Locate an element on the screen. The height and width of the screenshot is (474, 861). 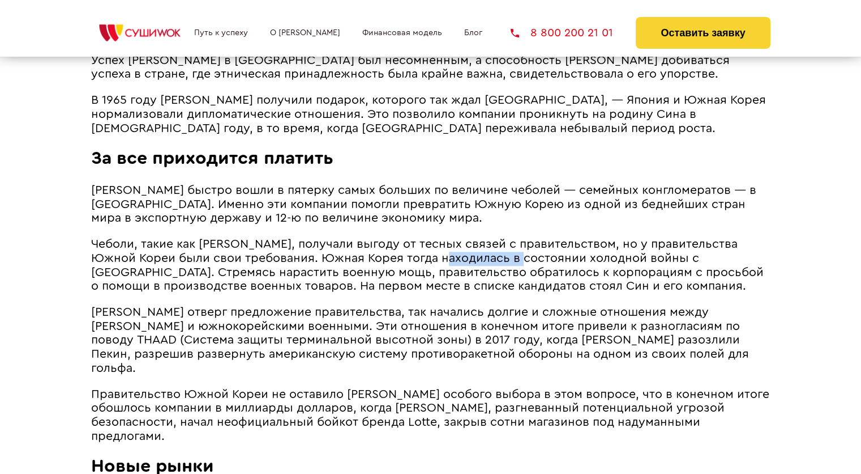
a: Финансовая модель is located at coordinates (402, 33).